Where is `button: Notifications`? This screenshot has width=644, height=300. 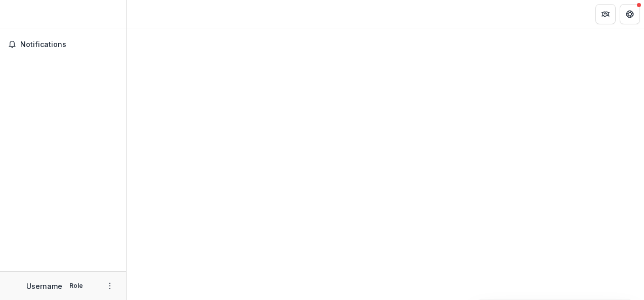
button: Notifications is located at coordinates (63, 44).